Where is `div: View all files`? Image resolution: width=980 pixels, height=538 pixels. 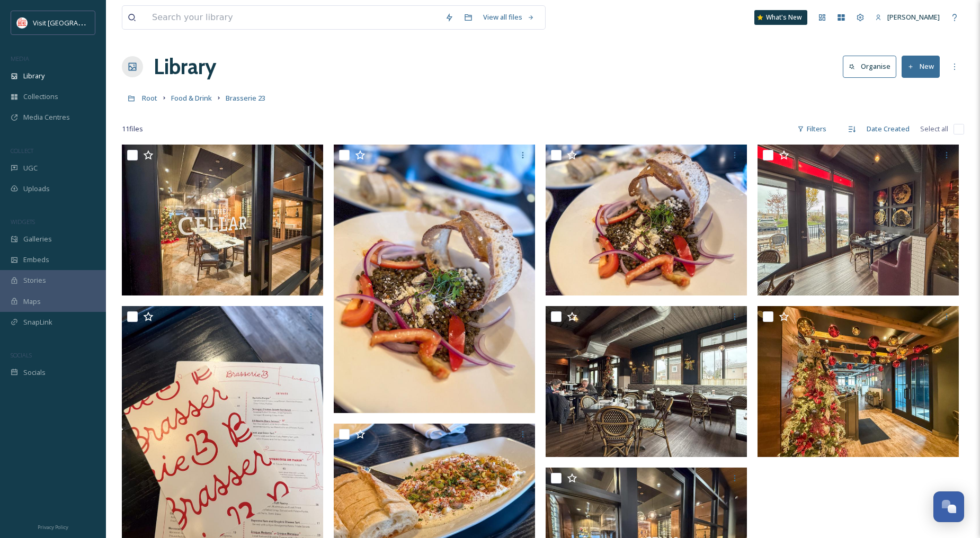 div: View all files is located at coordinates (509, 17).